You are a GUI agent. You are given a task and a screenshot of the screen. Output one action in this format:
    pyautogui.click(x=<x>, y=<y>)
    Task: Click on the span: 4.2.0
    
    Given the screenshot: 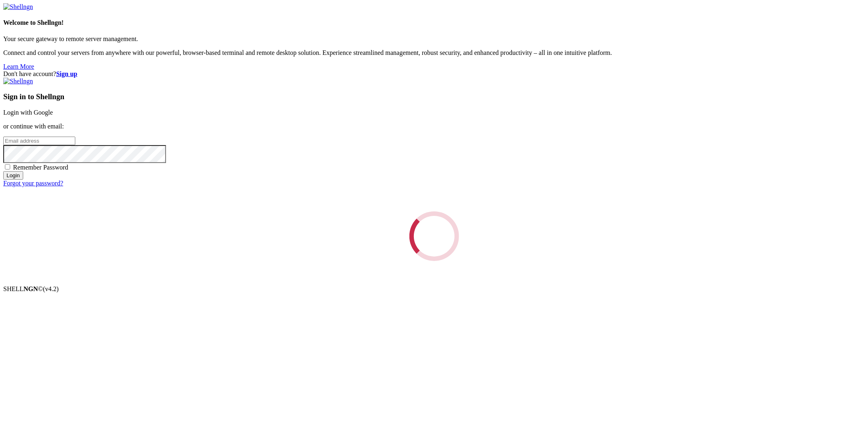 What is the action you would take?
    pyautogui.click(x=51, y=289)
    